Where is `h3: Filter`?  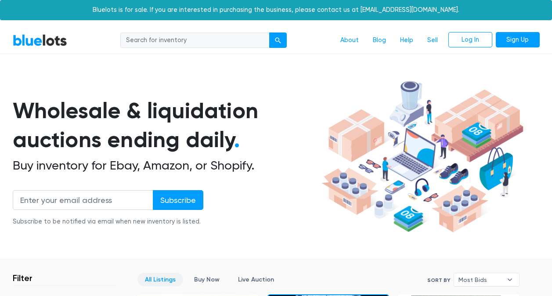 h3: Filter is located at coordinates (22, 278).